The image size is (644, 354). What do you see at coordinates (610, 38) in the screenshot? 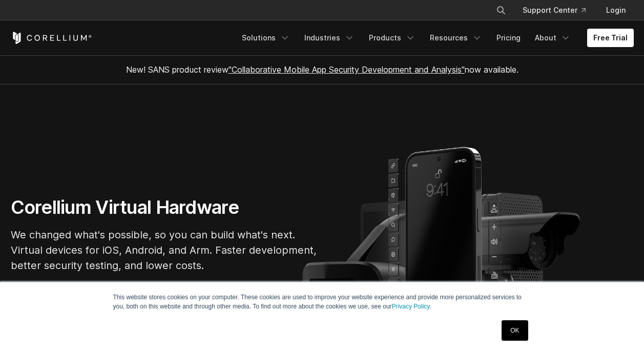
I see `a: Free Trial` at bounding box center [610, 38].